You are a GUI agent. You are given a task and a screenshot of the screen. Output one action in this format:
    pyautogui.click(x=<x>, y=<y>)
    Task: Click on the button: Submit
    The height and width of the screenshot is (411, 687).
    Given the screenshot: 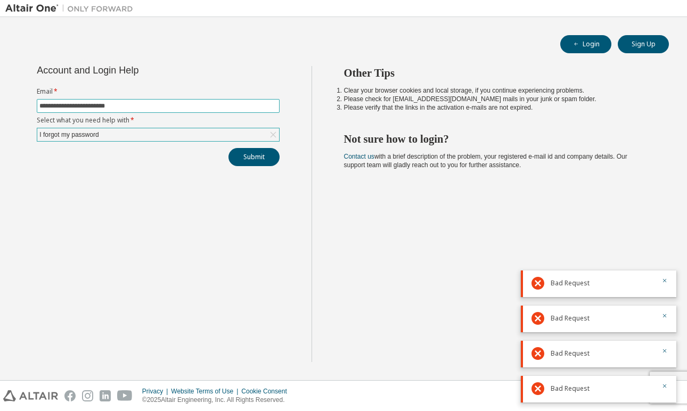 What is the action you would take?
    pyautogui.click(x=254, y=157)
    